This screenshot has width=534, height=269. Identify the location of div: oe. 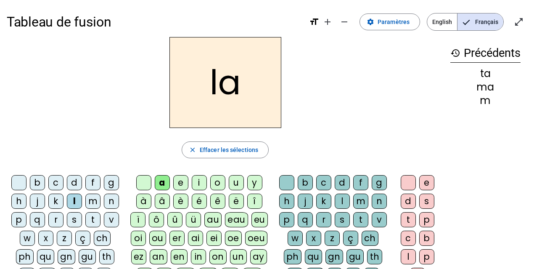
(233, 238).